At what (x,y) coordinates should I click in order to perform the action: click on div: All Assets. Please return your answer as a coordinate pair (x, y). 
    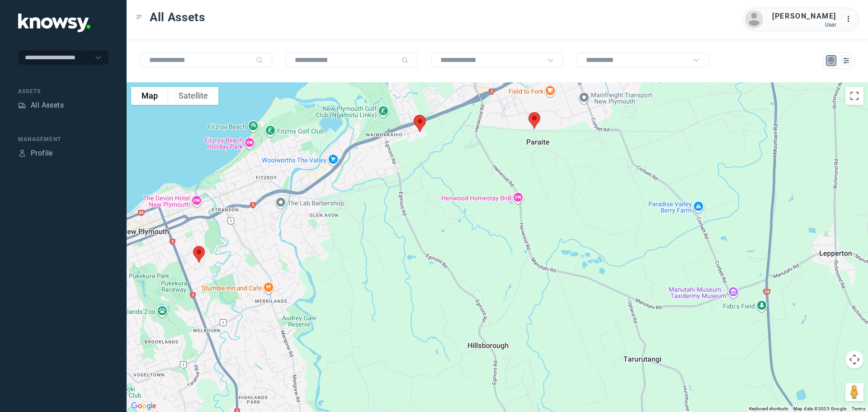
    Looking at the image, I should click on (47, 105).